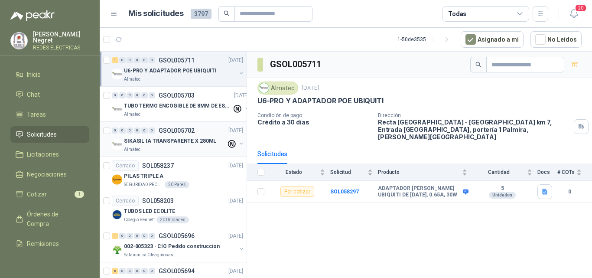 The width and height of the screenshot is (592, 278). Describe the element at coordinates (499, 172) in the screenshot. I see `span: Cantidad` at that location.